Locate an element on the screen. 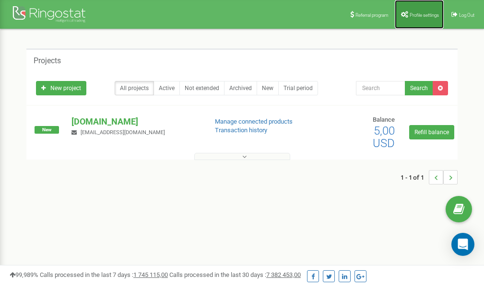  input: Search is located at coordinates (381, 88).